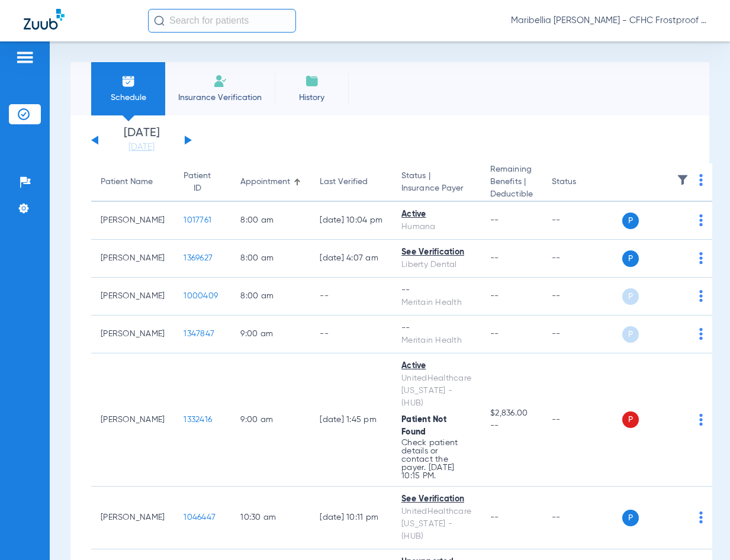 The width and height of the screenshot is (730, 560). Describe the element at coordinates (437, 227) in the screenshot. I see `div: Humana` at that location.